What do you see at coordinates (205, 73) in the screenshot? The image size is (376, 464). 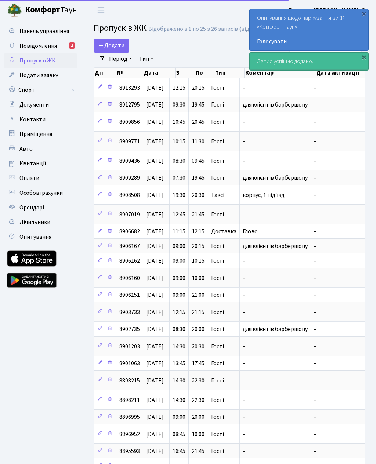 I see `th: По` at bounding box center [205, 73].